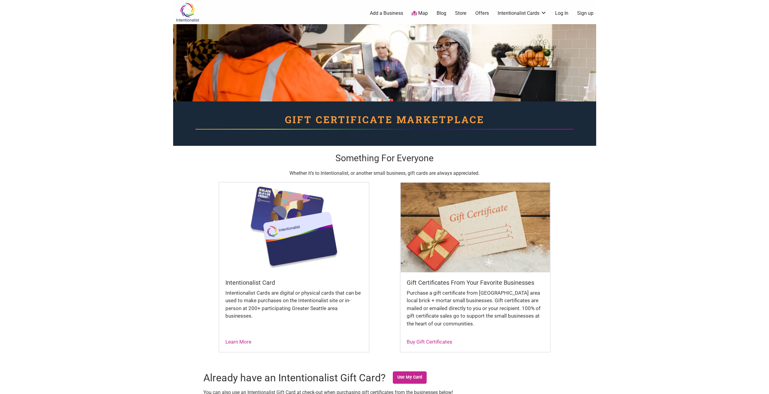  What do you see at coordinates (429, 342) in the screenshot?
I see `a: Buy Gift Certificates` at bounding box center [429, 342].